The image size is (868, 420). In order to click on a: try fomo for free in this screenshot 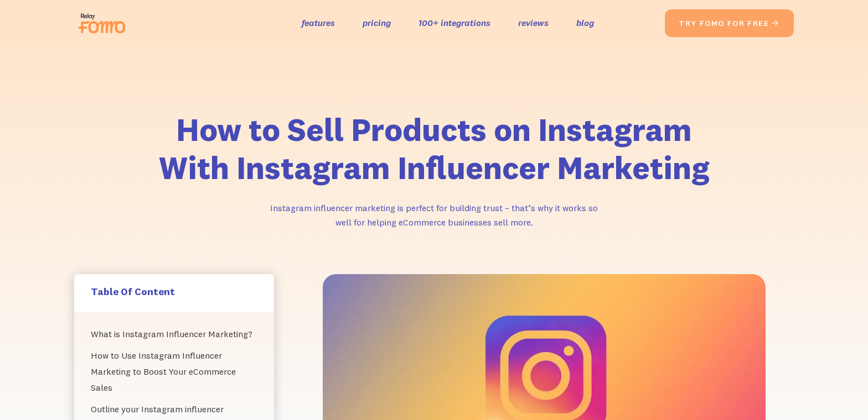, I will do `click(729, 23)`.